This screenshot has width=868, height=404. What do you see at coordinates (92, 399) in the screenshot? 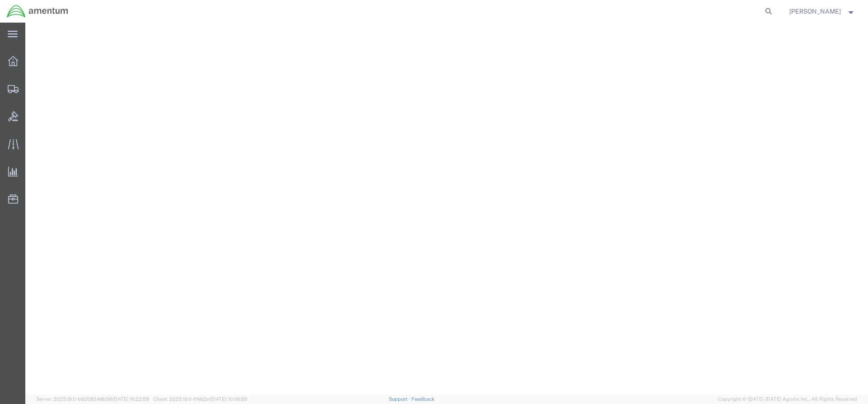
I see `span: Server: 2025.19.0-b9208248b56` at bounding box center [92, 399].